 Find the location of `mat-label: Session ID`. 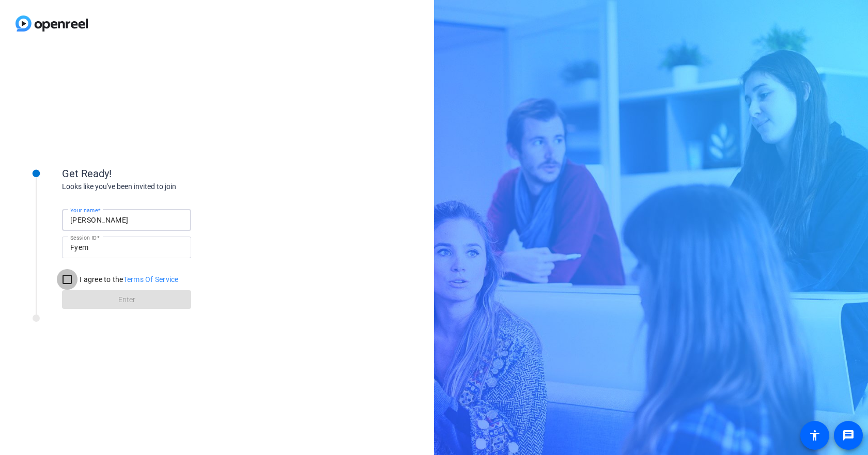

mat-label: Session ID is located at coordinates (83, 238).